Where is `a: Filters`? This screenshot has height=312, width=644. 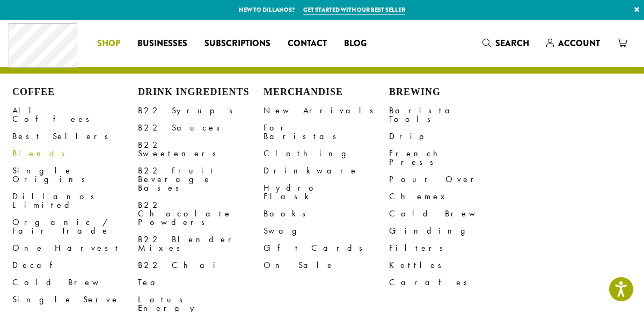 a: Filters is located at coordinates (452, 248).